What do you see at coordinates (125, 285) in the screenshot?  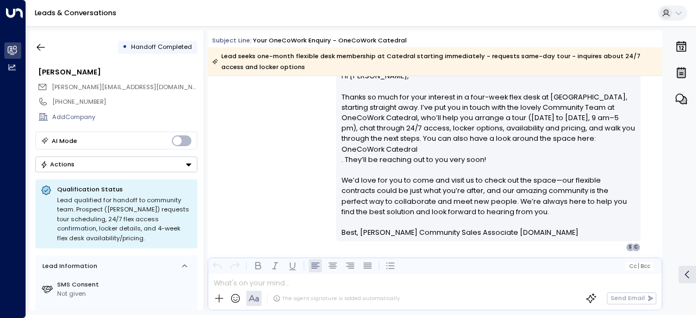 I see `label: SMS Consent` at bounding box center [125, 285].